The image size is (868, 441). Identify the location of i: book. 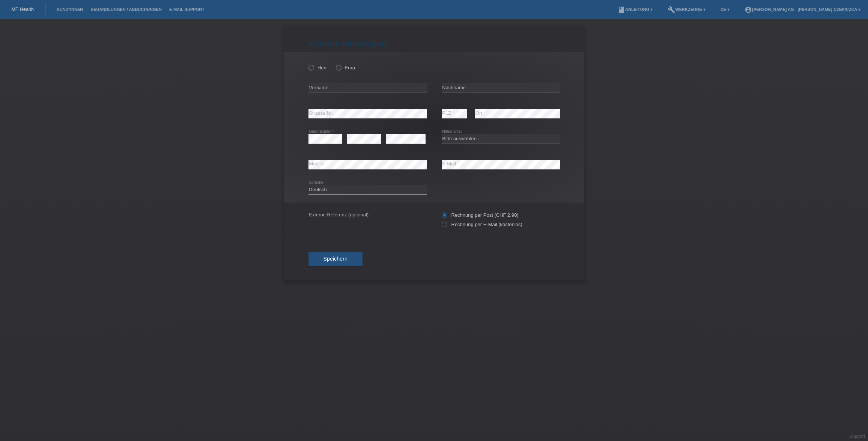
(622, 10).